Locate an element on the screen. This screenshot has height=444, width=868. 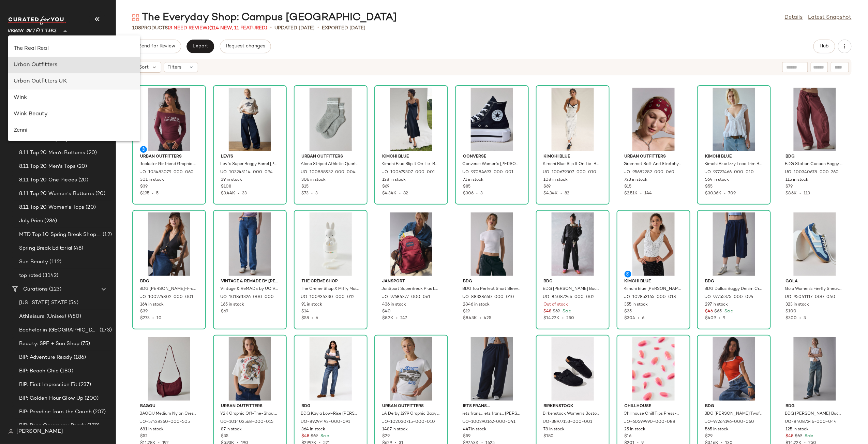
span: $100 is located at coordinates (791, 311).